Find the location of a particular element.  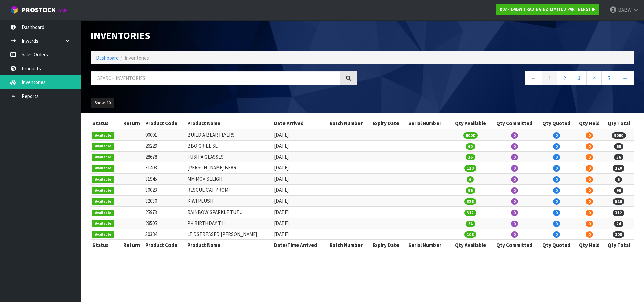

td: 25973 is located at coordinates (164, 212).